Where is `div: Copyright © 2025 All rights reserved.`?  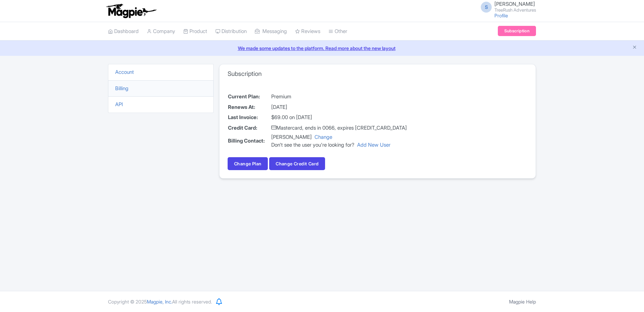
div: Copyright © 2025 All rights reserved. is located at coordinates (160, 301).